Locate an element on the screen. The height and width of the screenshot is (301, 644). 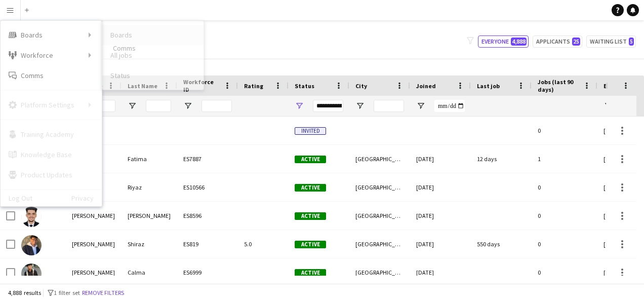
div: 1 is located at coordinates (564, 159).